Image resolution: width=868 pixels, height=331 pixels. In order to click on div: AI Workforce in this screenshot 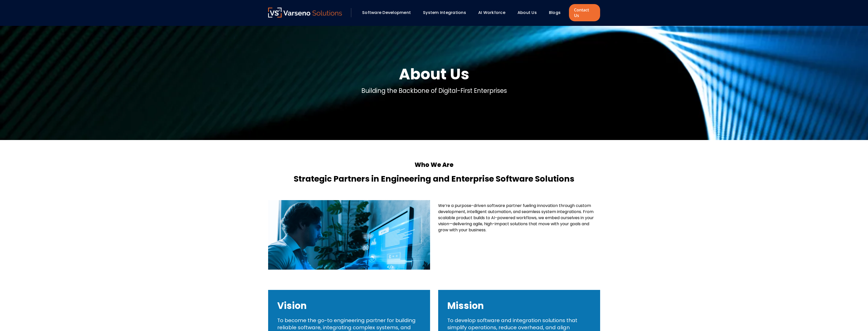, I will do `click(494, 12)`.